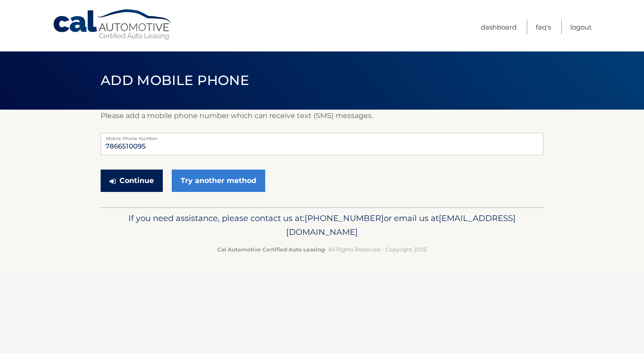  Describe the element at coordinates (322, 144) in the screenshot. I see `input: Mobile Phone Number` at that location.